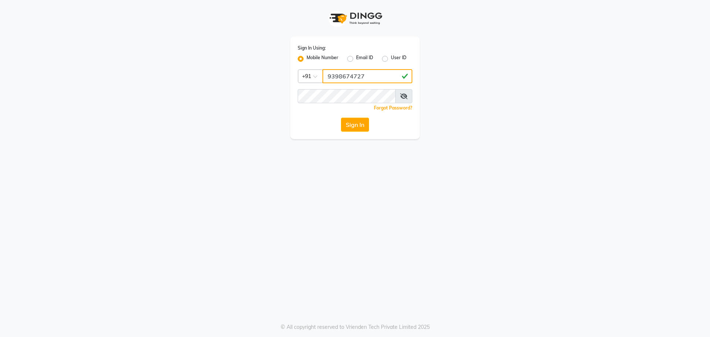 This screenshot has height=337, width=710. I want to click on label: Mobile Number, so click(322, 59).